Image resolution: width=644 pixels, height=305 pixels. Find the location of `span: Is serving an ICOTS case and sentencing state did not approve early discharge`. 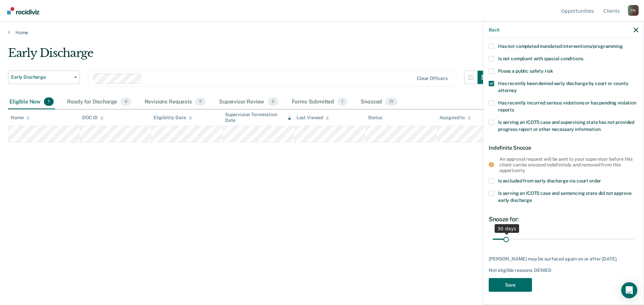

span: Is serving an ICOTS case and sentencing state did not approve early discharge is located at coordinates (565, 197).